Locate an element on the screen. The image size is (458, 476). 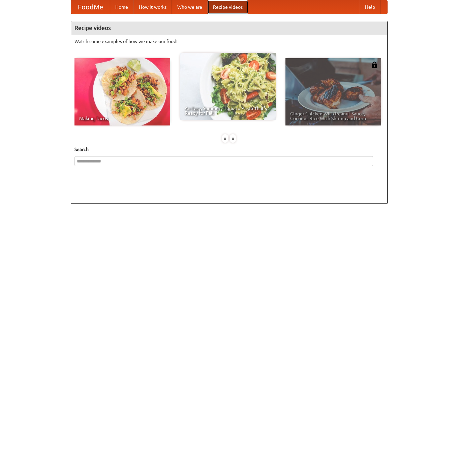
a: Recipe videos is located at coordinates (228, 7).